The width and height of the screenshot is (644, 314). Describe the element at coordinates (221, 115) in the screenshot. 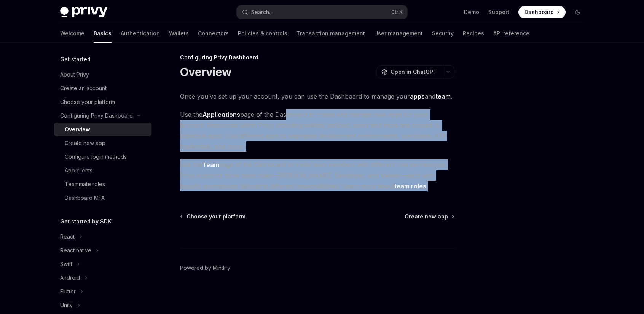

I see `a: Applications` at that location.